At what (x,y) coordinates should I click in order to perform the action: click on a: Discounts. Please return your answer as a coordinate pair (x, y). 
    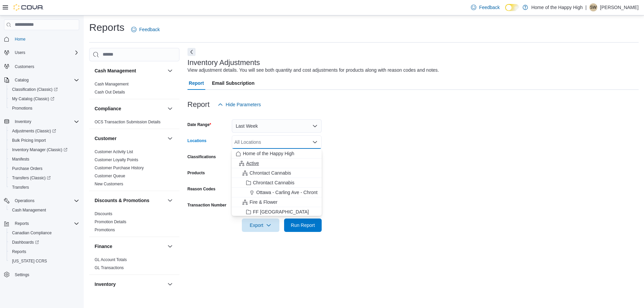
    Looking at the image, I should click on (103, 214).